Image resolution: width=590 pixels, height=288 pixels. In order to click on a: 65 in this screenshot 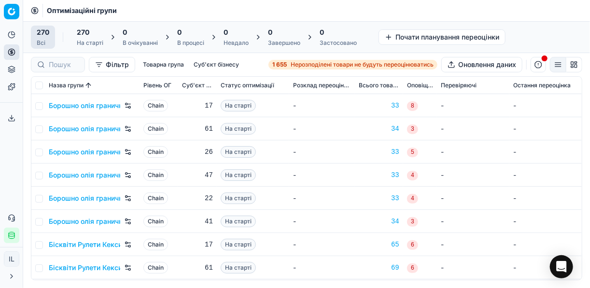, I will do `click(379, 245)`.